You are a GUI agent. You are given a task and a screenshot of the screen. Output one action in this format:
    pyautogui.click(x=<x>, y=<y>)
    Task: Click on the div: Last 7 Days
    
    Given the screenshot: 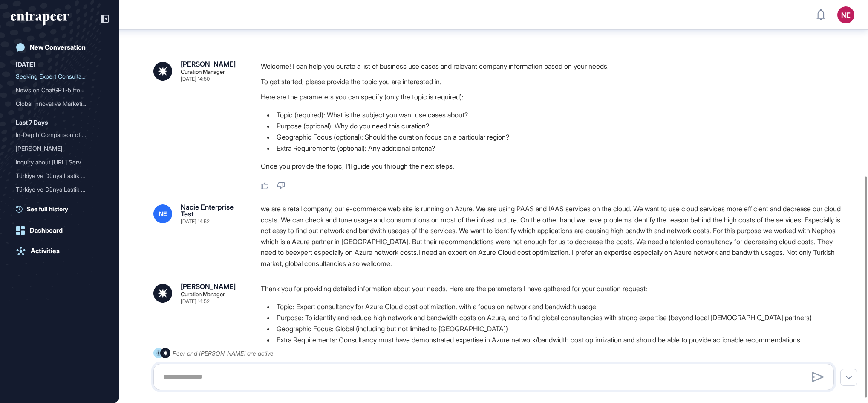 What is the action you would take?
    pyautogui.click(x=32, y=123)
    